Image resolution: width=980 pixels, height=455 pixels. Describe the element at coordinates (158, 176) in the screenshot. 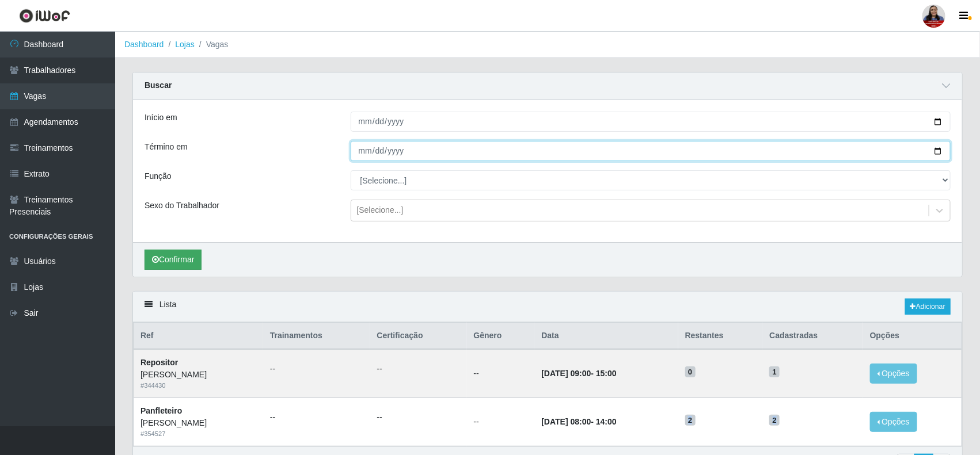

I see `label: Função` at that location.